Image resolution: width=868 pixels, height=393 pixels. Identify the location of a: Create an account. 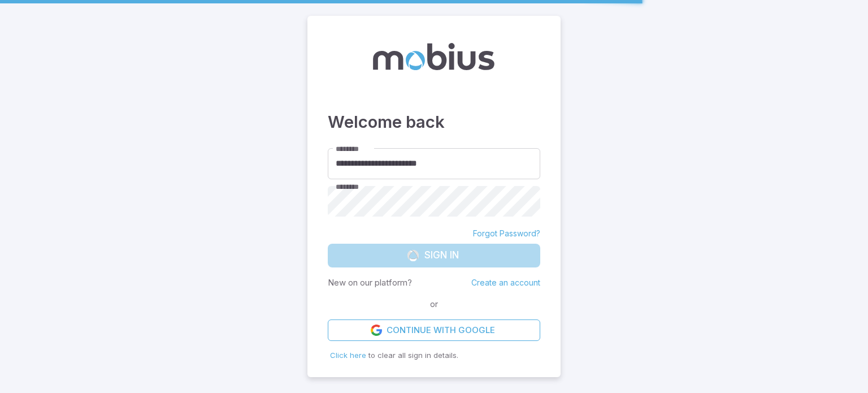
(506, 282).